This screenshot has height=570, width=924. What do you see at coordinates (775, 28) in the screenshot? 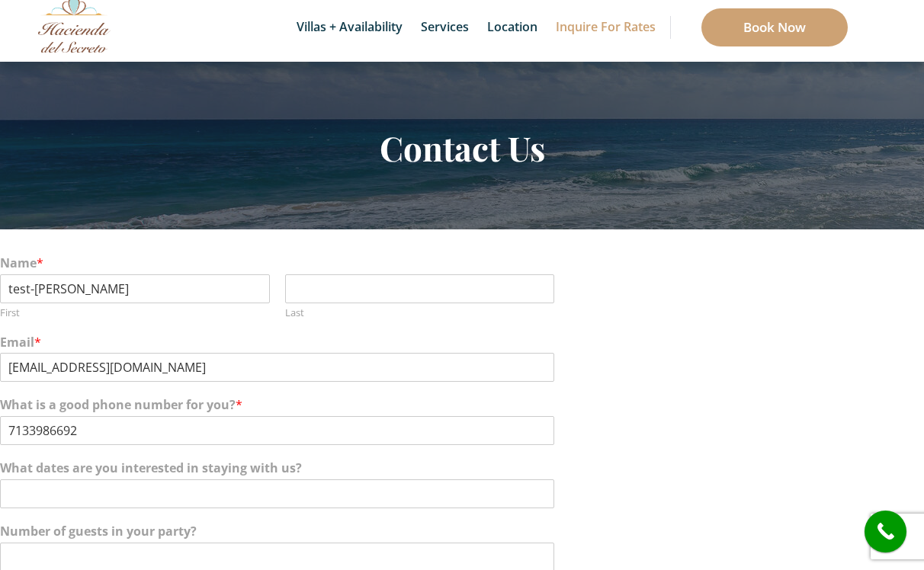
I see `a: Book Now` at bounding box center [775, 28].